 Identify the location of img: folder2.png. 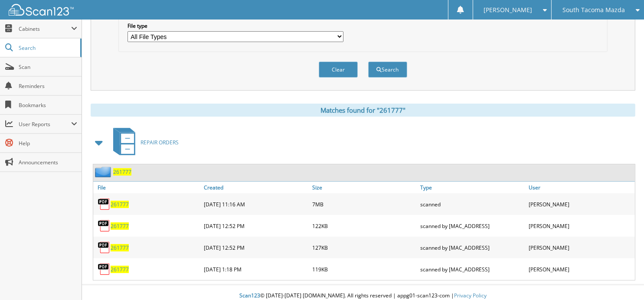
(104, 171).